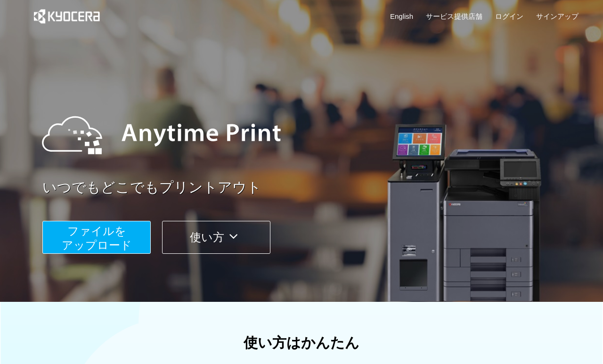 This screenshot has width=603, height=364. Describe the element at coordinates (313, 187) in the screenshot. I see `a: いつでもどこでもプリントアウト` at that location.